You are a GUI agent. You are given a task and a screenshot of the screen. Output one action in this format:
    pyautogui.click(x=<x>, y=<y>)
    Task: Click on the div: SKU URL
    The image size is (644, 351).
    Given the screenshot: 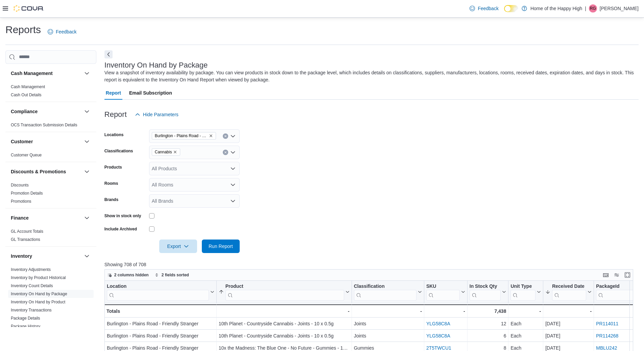 What is the action you would take?
    pyautogui.click(x=443, y=292)
    